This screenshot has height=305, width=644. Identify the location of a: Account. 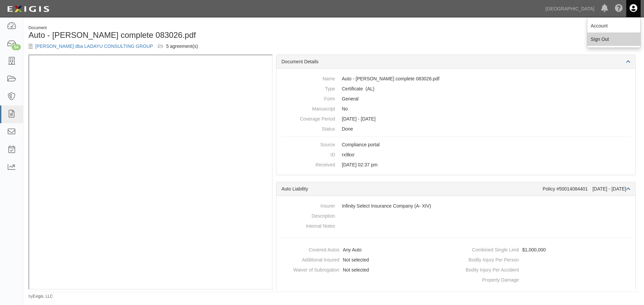
(614, 26).